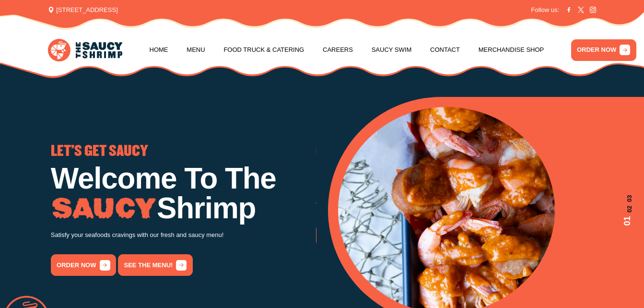  Describe the element at coordinates (448, 179) in the screenshot. I see `h1: Low Country Boil` at that location.